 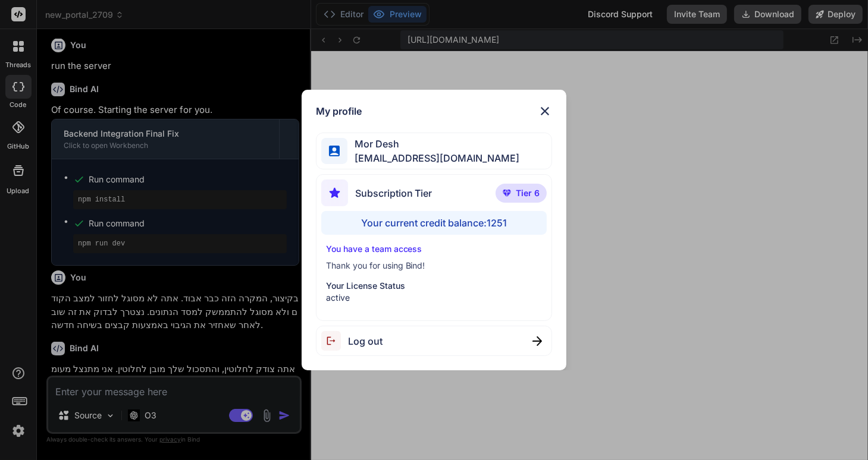 What do you see at coordinates (394, 193) in the screenshot?
I see `span: Subscription Tier` at bounding box center [394, 193].